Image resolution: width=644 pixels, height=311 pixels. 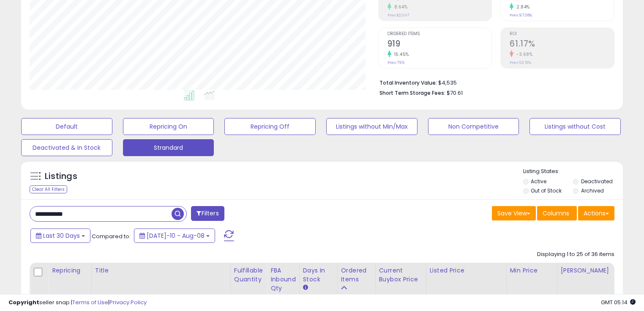 I want to click on button: Listings without Cost, so click(x=575, y=127).